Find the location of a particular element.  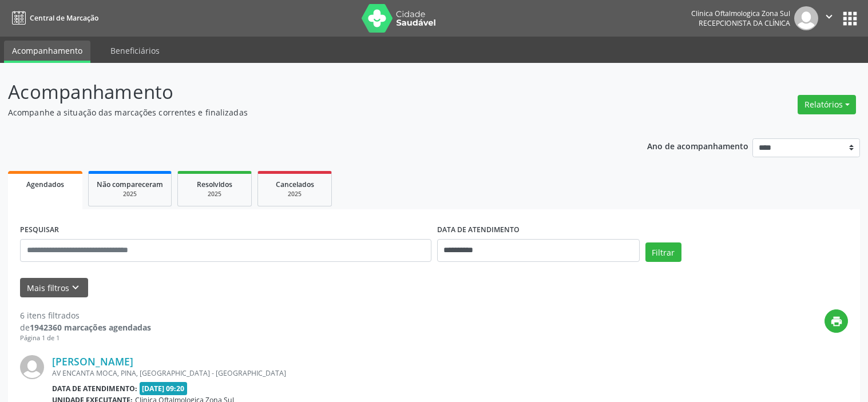

button: Mais filtroskeyboard_arrow_down is located at coordinates (54, 287).